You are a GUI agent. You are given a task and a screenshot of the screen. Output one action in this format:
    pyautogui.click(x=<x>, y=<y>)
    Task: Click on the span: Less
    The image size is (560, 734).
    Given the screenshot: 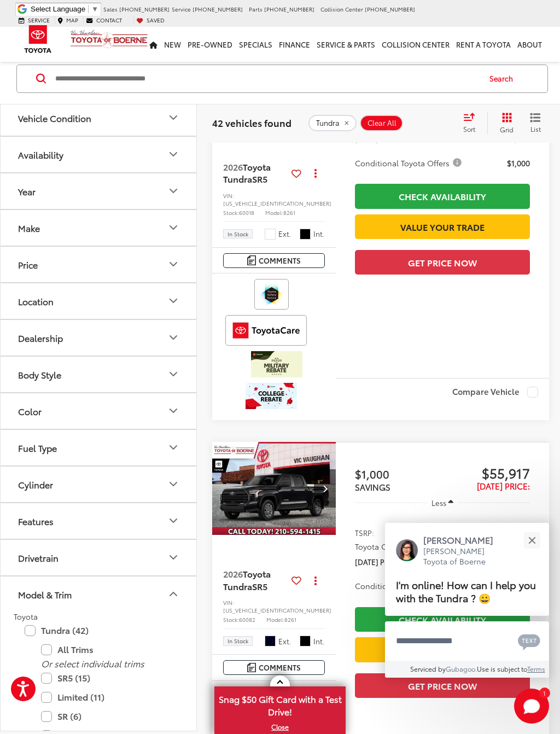 What is the action you would take?
    pyautogui.click(x=439, y=503)
    